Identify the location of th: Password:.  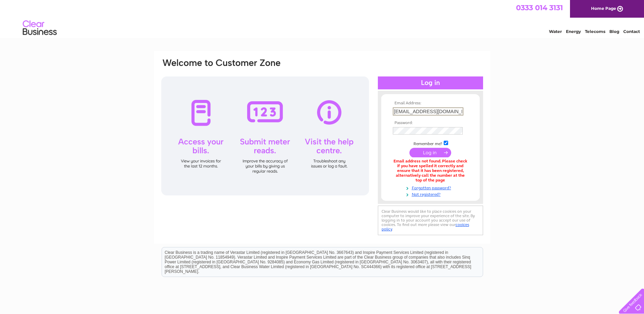
(431, 123).